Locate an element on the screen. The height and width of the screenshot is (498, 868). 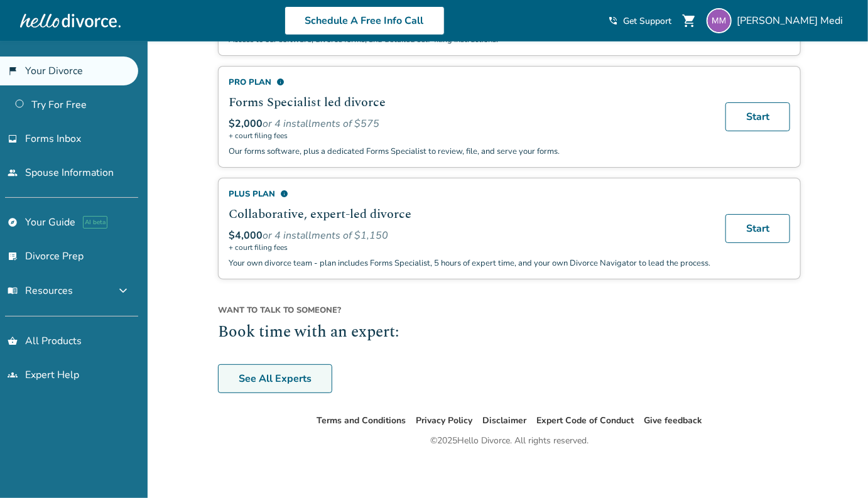
div: Pro Plan is located at coordinates (469, 82).